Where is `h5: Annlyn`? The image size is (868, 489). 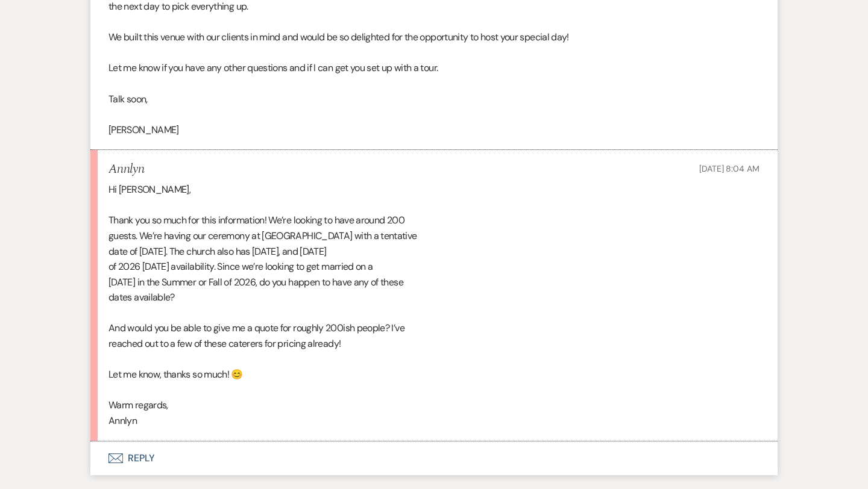 h5: Annlyn is located at coordinates (126, 170).